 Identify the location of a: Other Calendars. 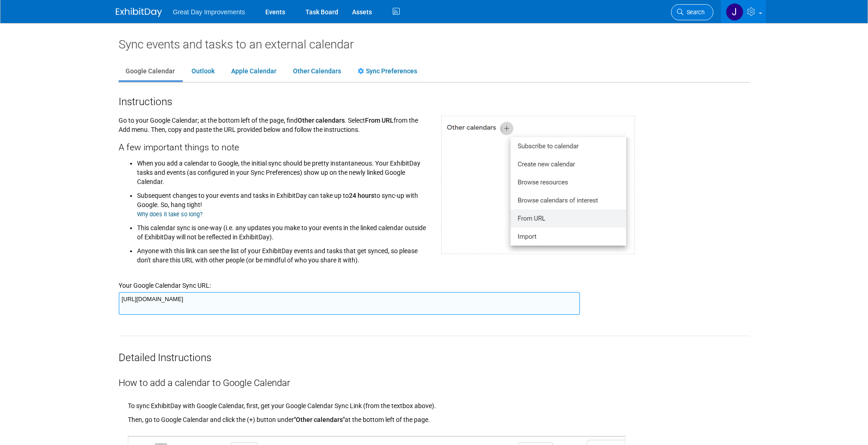
(317, 72).